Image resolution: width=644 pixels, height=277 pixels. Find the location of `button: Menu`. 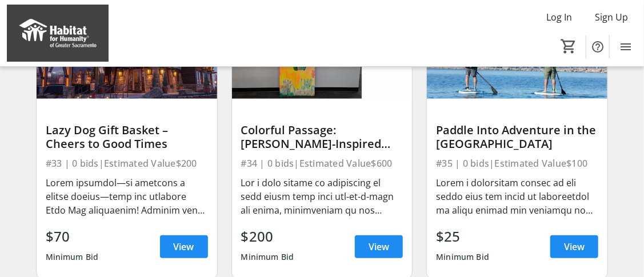

button: Menu is located at coordinates (626, 47).